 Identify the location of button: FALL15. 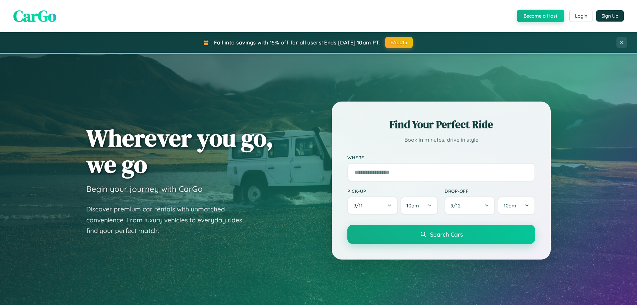
(399, 42).